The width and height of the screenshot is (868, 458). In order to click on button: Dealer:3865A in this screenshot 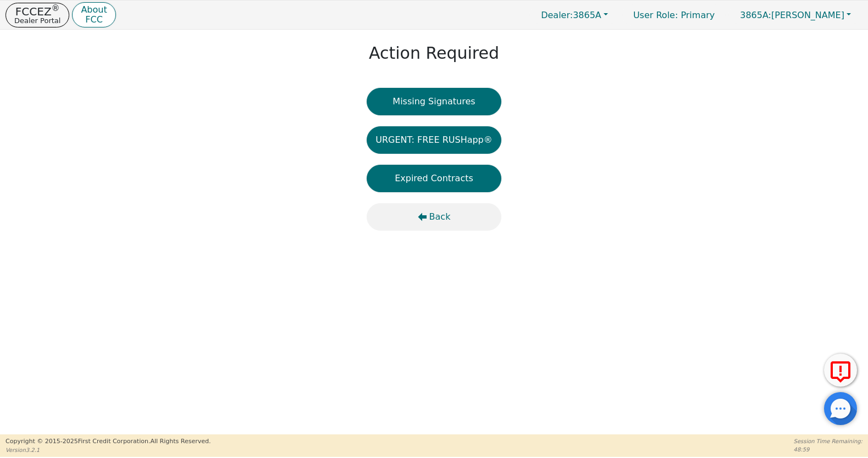, I will do `click(574, 15)`.